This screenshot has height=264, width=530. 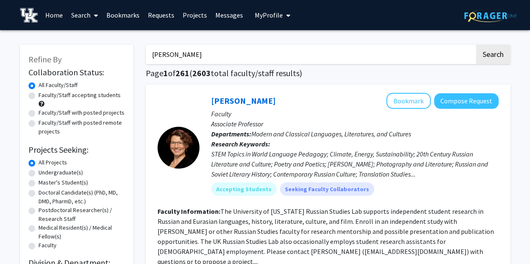 What do you see at coordinates (161, 15) in the screenshot?
I see `a: Requests` at bounding box center [161, 15].